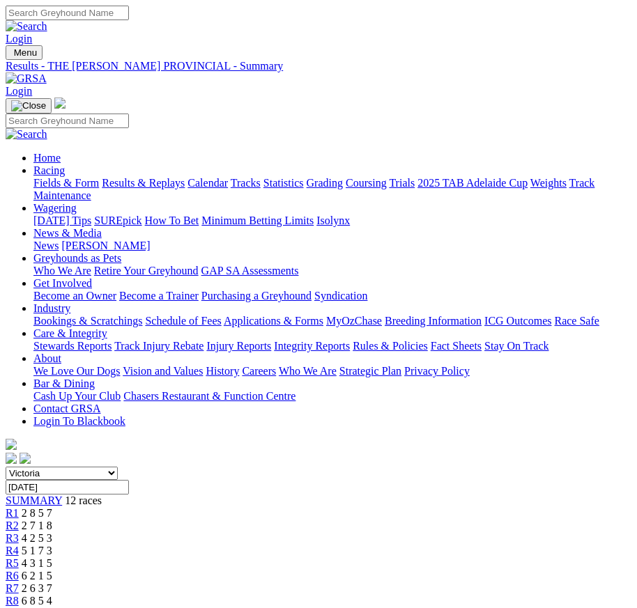  What do you see at coordinates (172, 220) in the screenshot?
I see `a: How To Bet` at bounding box center [172, 220].